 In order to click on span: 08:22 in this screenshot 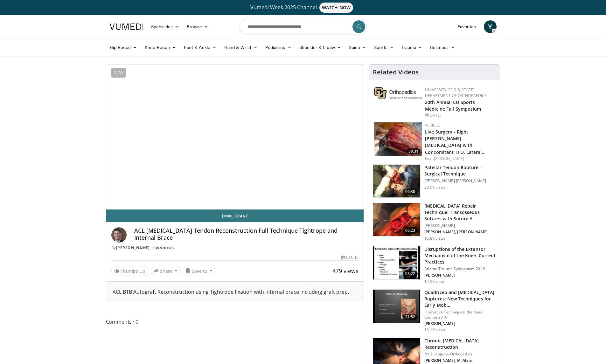, I will do `click(410, 274)`.